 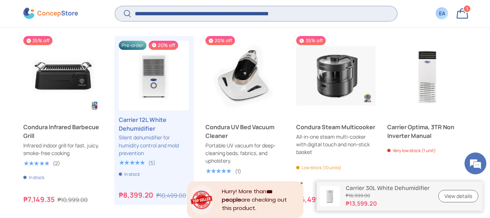 What do you see at coordinates (302, 183) in the screenshot?
I see `div: Close` at bounding box center [302, 183].